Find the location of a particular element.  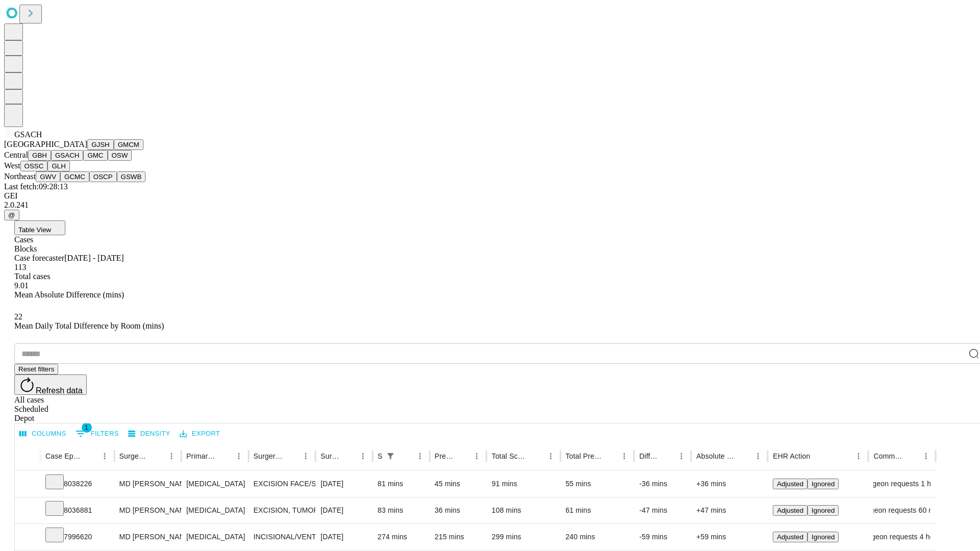

div: surgeon requests 1 hour is located at coordinates (901, 483).